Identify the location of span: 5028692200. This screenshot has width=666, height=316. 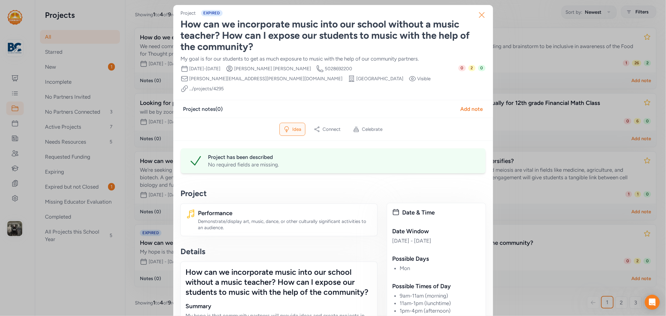
(339, 69).